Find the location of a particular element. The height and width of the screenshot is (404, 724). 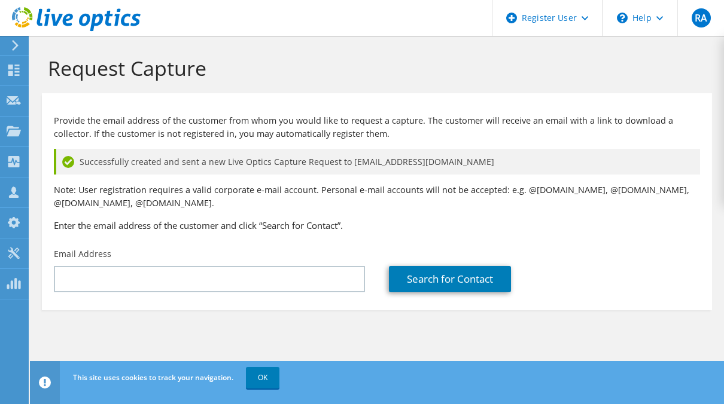

span: RA is located at coordinates (701, 18).